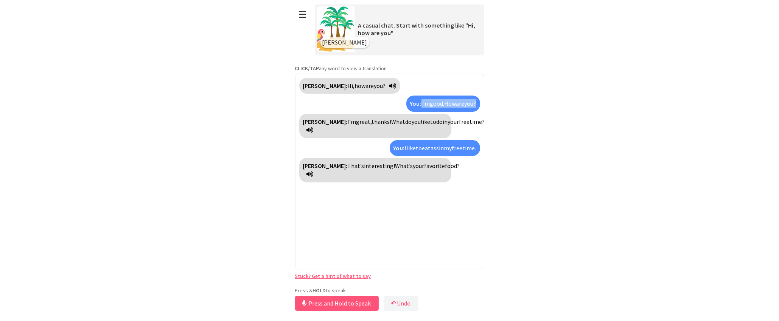  What do you see at coordinates (450, 104) in the screenshot?
I see `span: How` at bounding box center [450, 104].